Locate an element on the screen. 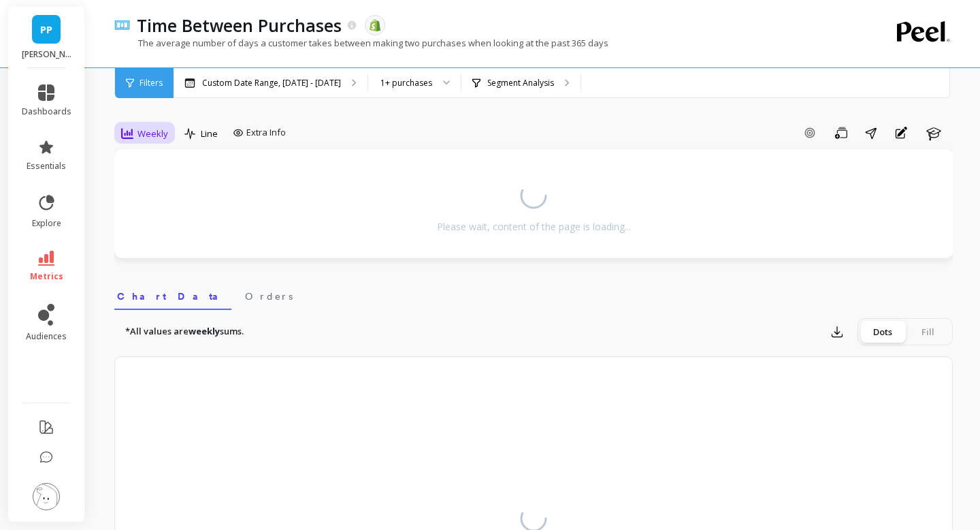  img: api.shopify.svg is located at coordinates (375, 25).